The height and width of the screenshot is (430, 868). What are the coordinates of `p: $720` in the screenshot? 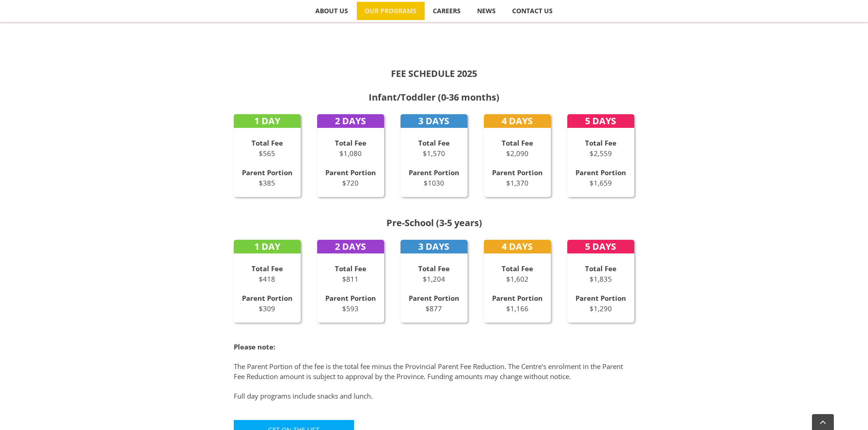 It's located at (351, 177).